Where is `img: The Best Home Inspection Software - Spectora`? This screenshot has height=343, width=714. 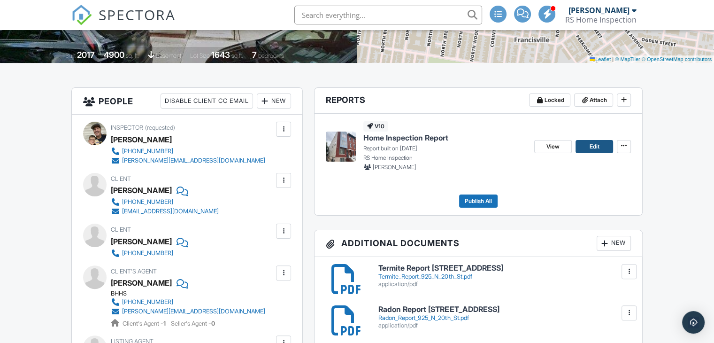 img: The Best Home Inspection Software - Spectora is located at coordinates (82, 15).